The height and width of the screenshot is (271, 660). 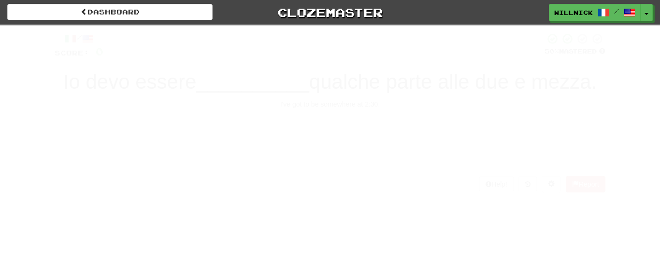 I want to click on a: Dashboard, so click(x=110, y=12).